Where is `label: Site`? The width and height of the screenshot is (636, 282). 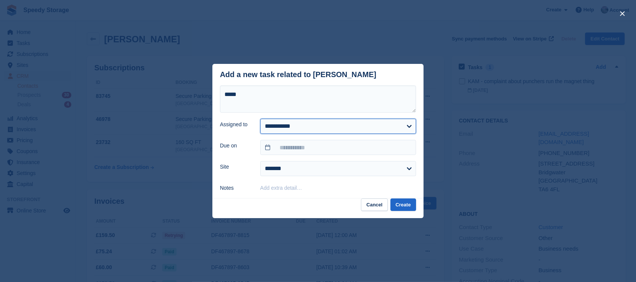
label: Site is located at coordinates (236, 166).